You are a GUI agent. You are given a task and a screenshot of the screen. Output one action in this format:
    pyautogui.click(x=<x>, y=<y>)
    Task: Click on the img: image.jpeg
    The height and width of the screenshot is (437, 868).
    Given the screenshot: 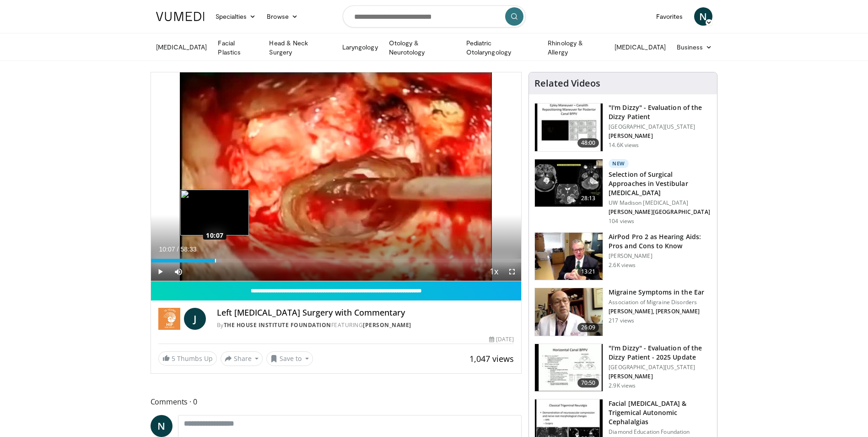 What is the action you would take?
    pyautogui.click(x=215, y=212)
    